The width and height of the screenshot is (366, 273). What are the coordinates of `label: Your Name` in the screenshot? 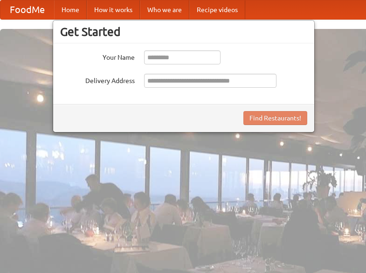 It's located at (97, 56).